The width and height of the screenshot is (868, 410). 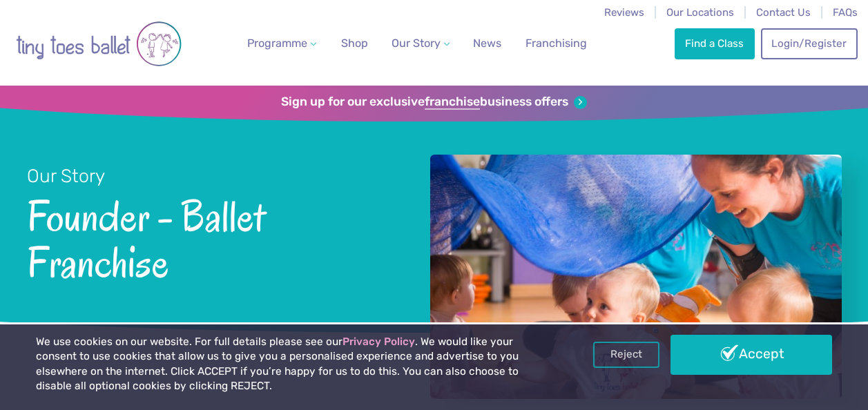 I want to click on span: Programme, so click(x=277, y=43).